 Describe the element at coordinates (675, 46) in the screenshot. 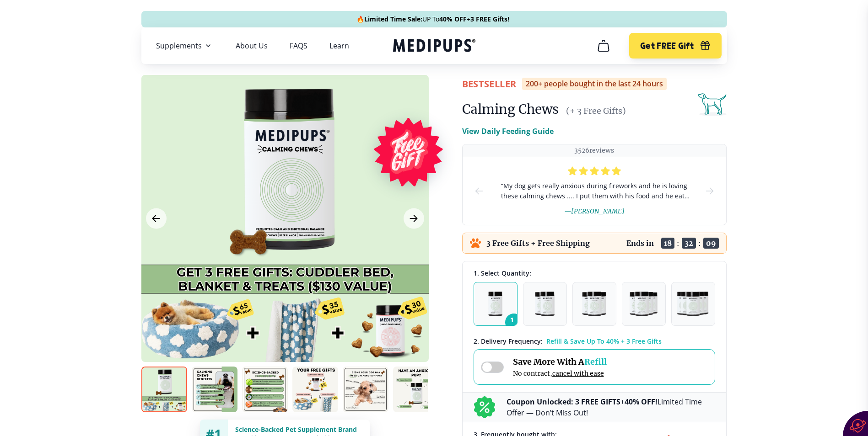

I see `button: Get FREE Gift` at that location.